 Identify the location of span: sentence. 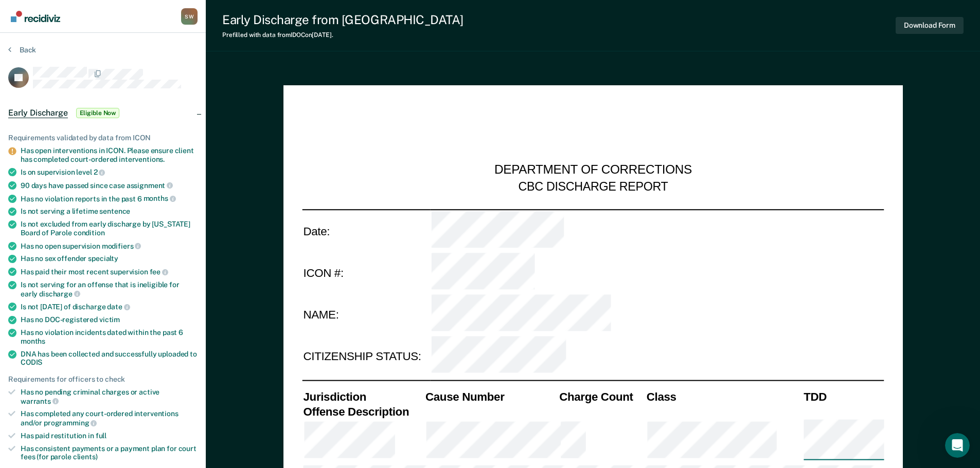
(114, 211).